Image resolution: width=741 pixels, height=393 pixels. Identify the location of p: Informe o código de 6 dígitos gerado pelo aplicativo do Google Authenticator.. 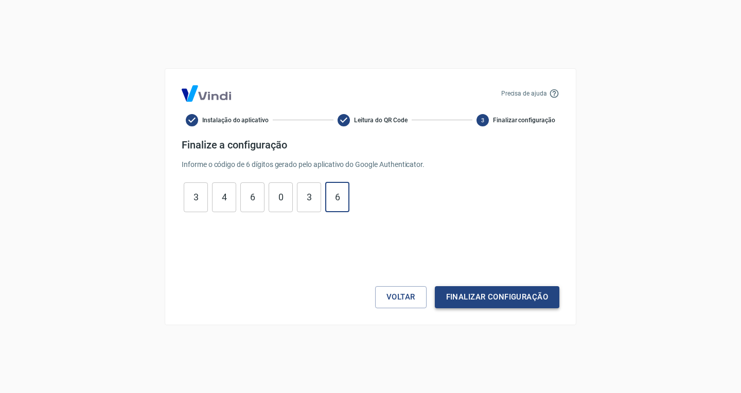
(370, 165).